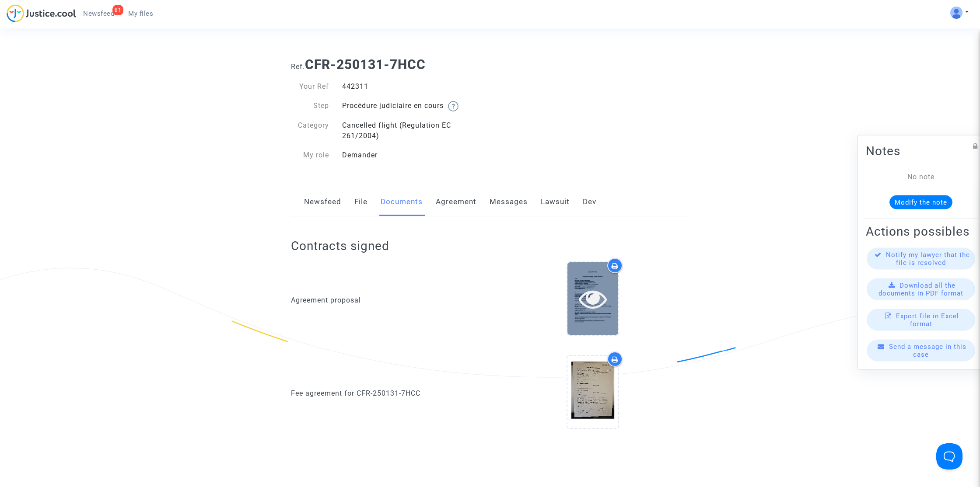  Describe the element at coordinates (340, 245) in the screenshot. I see `h2: Contracts signed` at that location.